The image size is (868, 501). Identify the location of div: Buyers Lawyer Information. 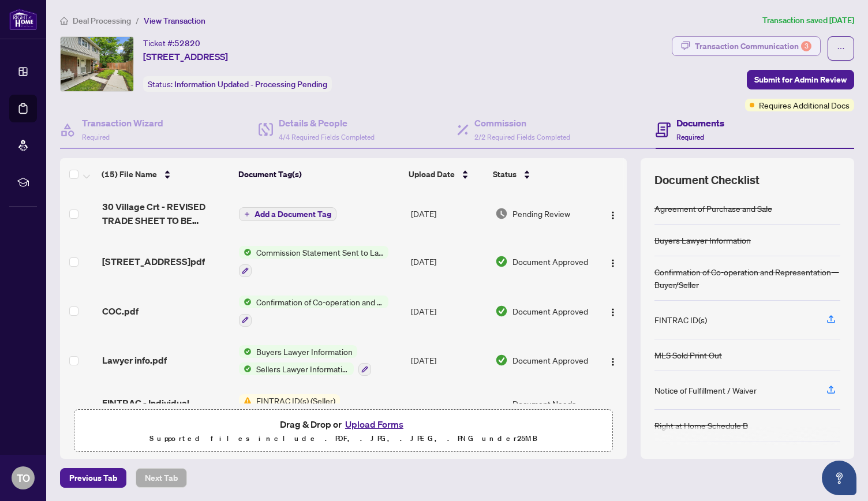
(703, 240).